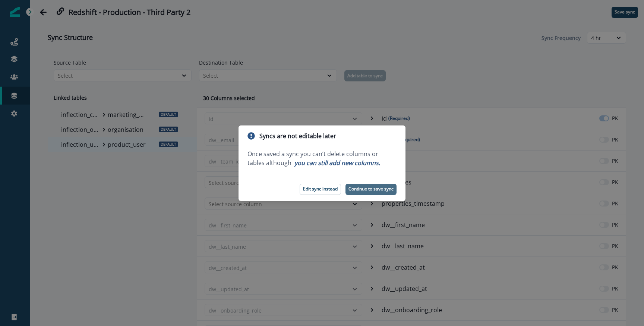 The height and width of the screenshot is (326, 644). What do you see at coordinates (298, 136) in the screenshot?
I see `p: Syncs are not editable later` at bounding box center [298, 136].